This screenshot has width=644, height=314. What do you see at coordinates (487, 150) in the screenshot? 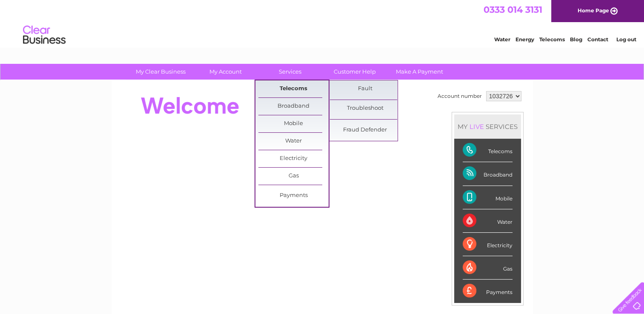
I see `div: Telecoms` at bounding box center [487, 150].